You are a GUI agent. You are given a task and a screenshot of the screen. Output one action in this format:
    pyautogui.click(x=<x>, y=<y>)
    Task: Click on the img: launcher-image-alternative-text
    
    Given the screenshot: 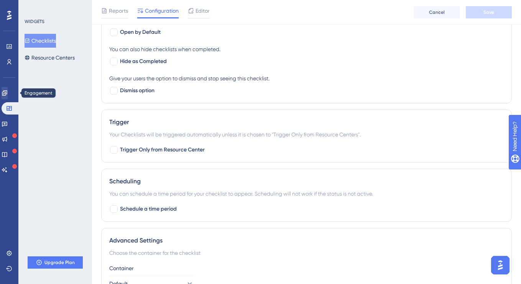 What is the action you would take?
    pyautogui.click(x=12, y=12)
    